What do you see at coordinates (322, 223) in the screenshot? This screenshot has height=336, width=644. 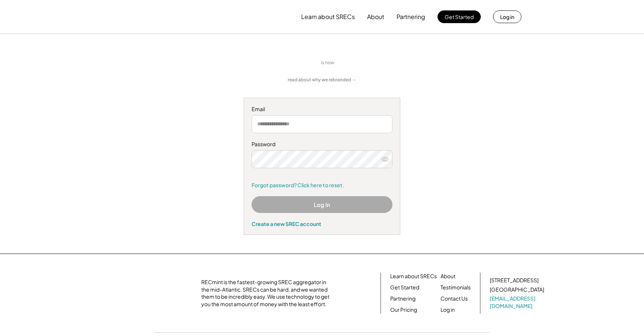 I see `div: Create a new SREC account` at bounding box center [322, 223].